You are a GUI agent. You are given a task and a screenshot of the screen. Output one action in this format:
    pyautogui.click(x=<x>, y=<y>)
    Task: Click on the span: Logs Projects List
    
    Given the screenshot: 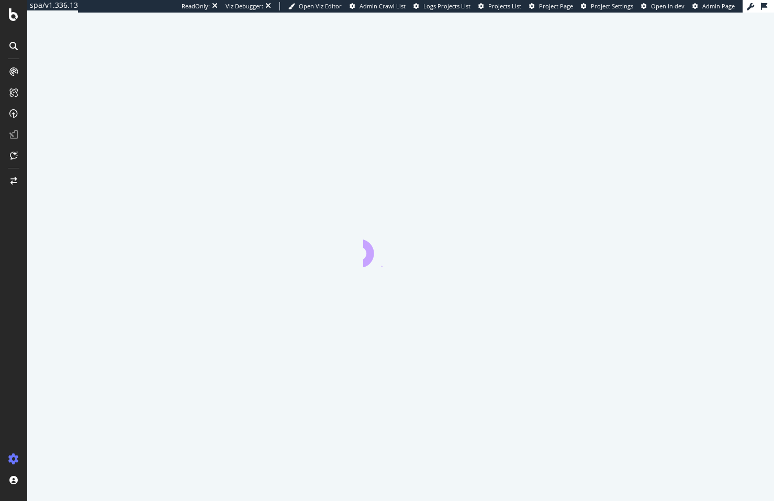 What is the action you would take?
    pyautogui.click(x=447, y=6)
    